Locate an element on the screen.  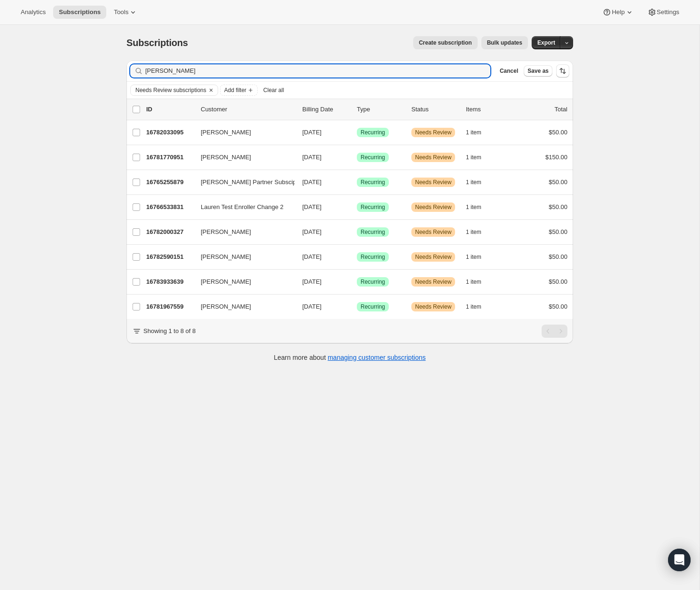
div: Open Intercom Messenger is located at coordinates (680, 560).